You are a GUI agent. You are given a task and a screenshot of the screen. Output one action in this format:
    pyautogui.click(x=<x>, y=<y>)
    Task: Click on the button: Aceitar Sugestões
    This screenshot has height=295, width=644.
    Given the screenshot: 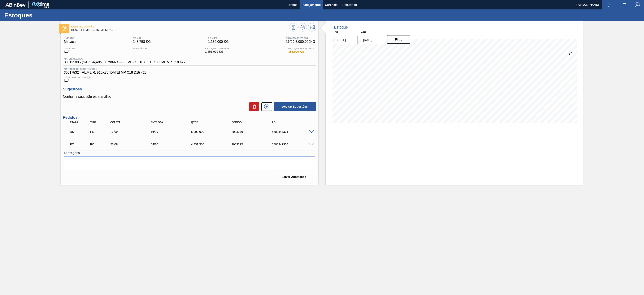 What is the action you would take?
    pyautogui.click(x=295, y=107)
    